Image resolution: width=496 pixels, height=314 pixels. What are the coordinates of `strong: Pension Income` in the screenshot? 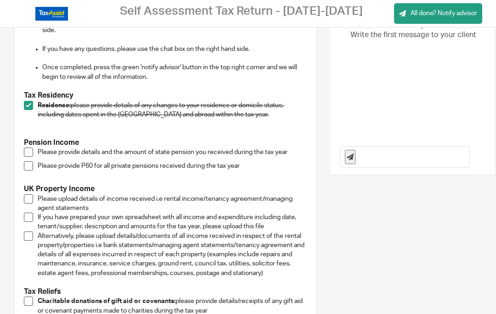 It's located at (51, 143).